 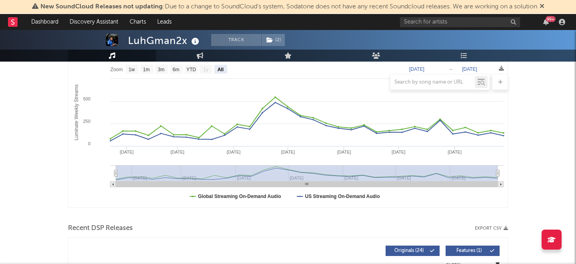 What do you see at coordinates (87, 99) in the screenshot?
I see `text: 500` at bounding box center [87, 99].